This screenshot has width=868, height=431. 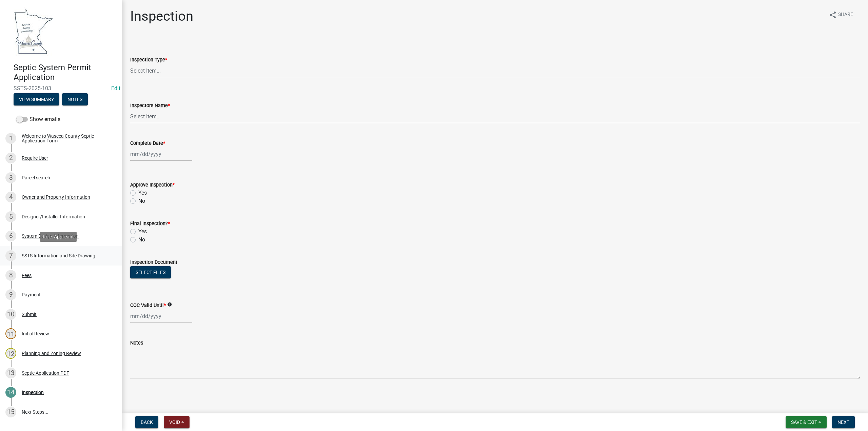 What do you see at coordinates (11, 217) in the screenshot?
I see `div: 5` at bounding box center [11, 217].